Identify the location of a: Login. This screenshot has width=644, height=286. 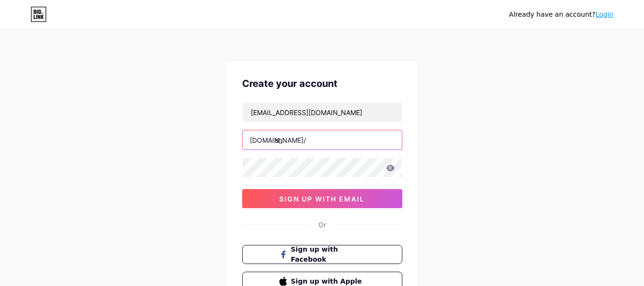
(604, 14).